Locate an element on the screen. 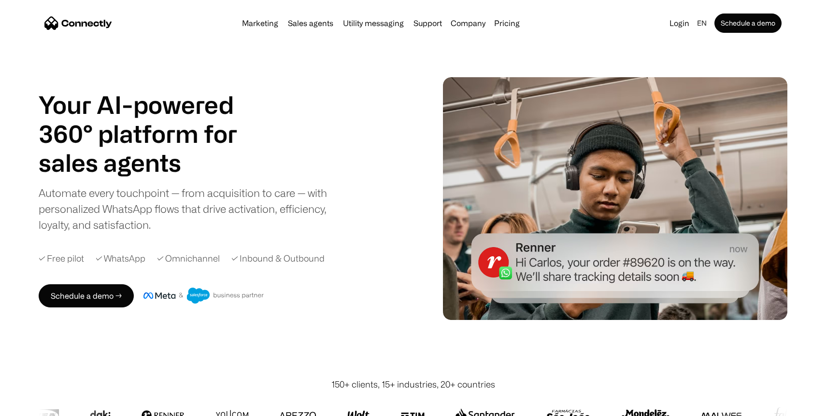 The width and height of the screenshot is (826, 416). a: Utility messaging is located at coordinates (373, 23).